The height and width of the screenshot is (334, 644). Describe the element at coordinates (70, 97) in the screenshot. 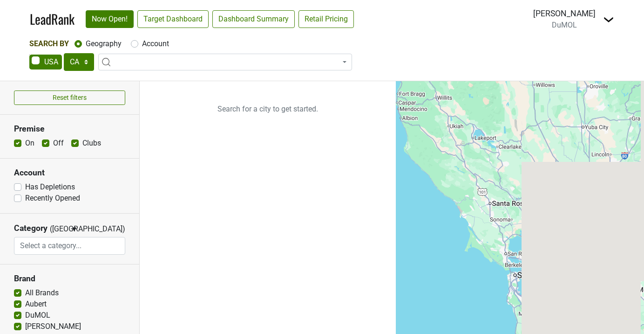

I see `button: Reset filters` at that location.